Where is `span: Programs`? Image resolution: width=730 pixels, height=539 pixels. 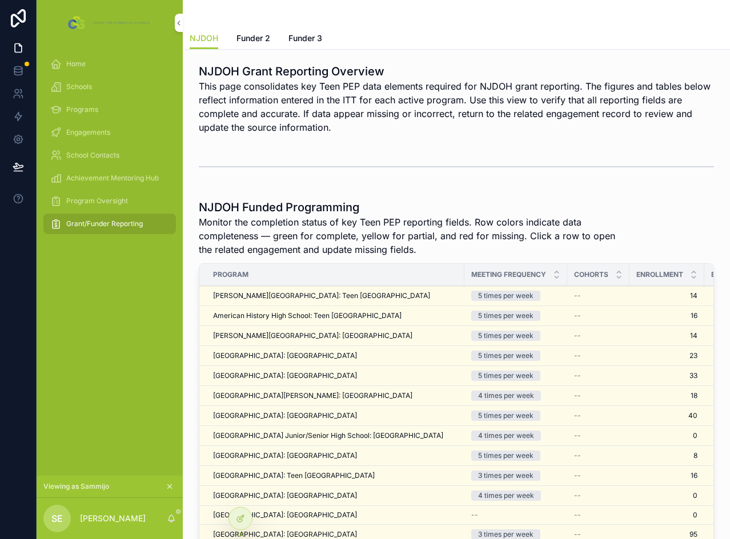 span: Programs is located at coordinates (82, 110).